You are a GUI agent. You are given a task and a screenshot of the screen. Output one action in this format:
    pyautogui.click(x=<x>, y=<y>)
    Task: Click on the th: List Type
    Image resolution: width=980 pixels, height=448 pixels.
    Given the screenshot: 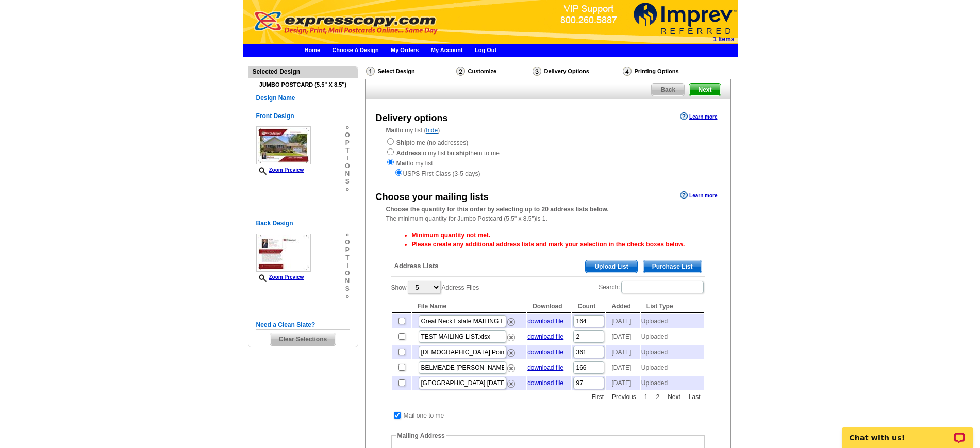 What is the action you would take?
    pyautogui.click(x=672, y=306)
    